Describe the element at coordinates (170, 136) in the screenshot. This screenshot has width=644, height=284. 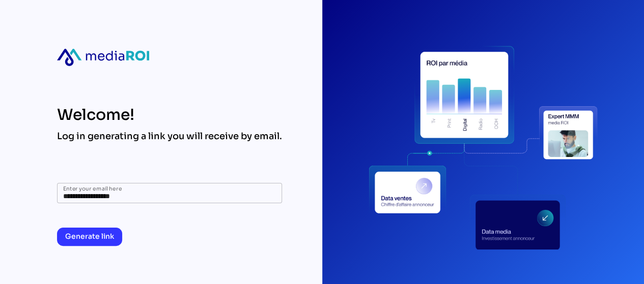
I see `div: Log in generating a link you will receive by email.` at that location.